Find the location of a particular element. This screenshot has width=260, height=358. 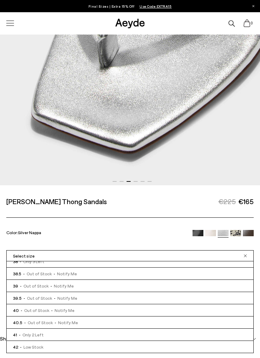

img: svg%3E is located at coordinates (254, 339).